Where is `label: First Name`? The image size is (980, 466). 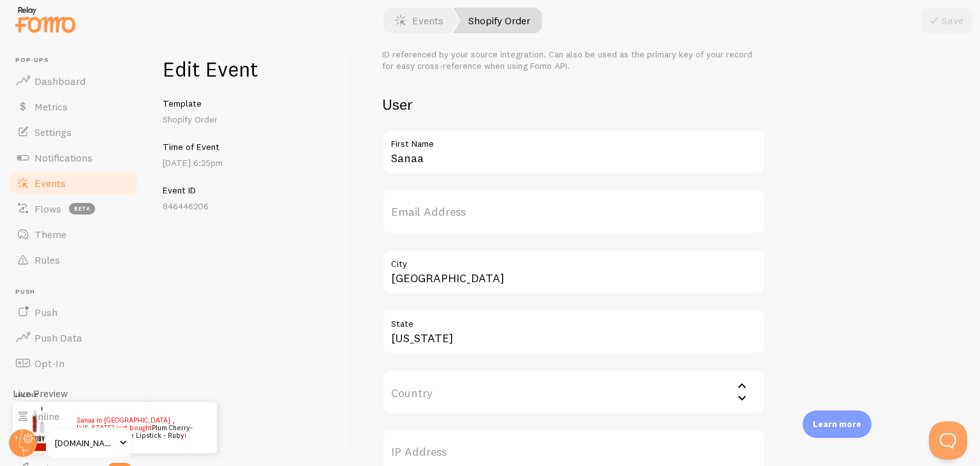 label: First Name is located at coordinates (573, 140).